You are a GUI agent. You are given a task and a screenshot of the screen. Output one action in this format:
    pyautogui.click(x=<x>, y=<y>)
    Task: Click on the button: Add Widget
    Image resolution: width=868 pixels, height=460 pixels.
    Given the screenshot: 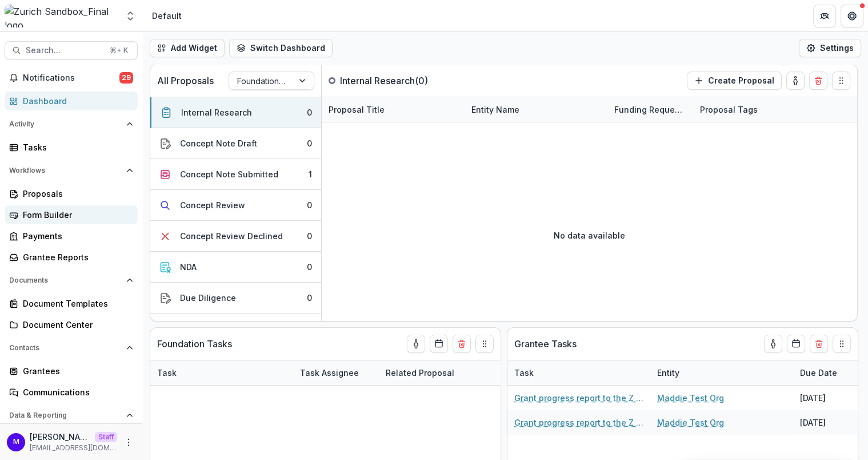 What is the action you would take?
    pyautogui.click(x=187, y=48)
    